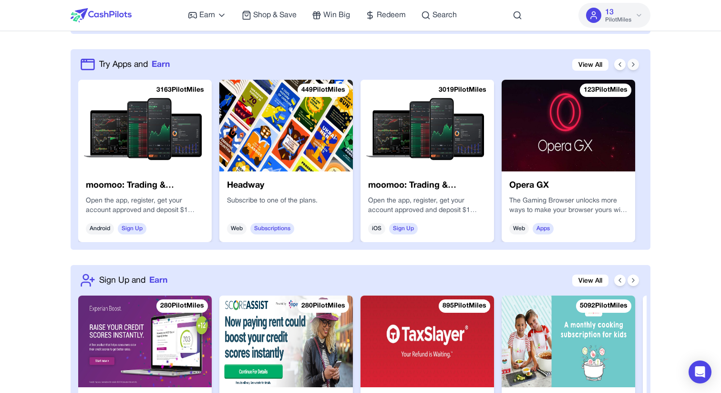  Describe the element at coordinates (569, 186) in the screenshot. I see `h3: Opera GX` at that location.